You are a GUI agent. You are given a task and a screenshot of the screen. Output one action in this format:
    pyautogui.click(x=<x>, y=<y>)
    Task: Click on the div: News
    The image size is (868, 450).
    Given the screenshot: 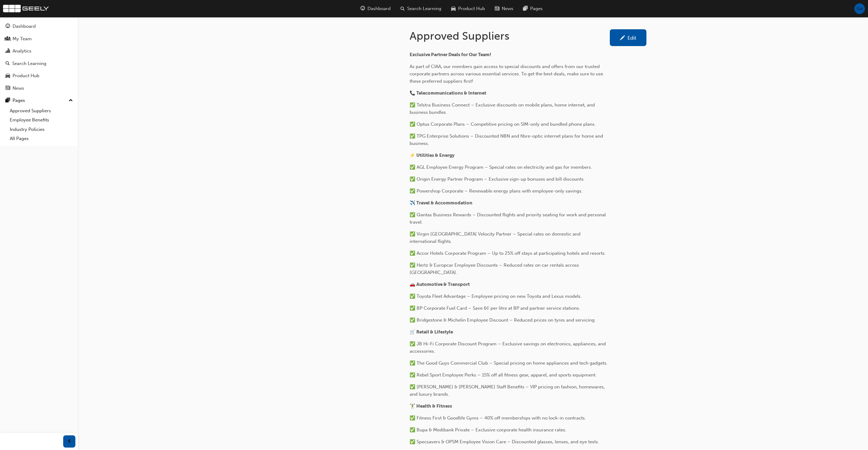 What is the action you would take?
    pyautogui.click(x=18, y=88)
    